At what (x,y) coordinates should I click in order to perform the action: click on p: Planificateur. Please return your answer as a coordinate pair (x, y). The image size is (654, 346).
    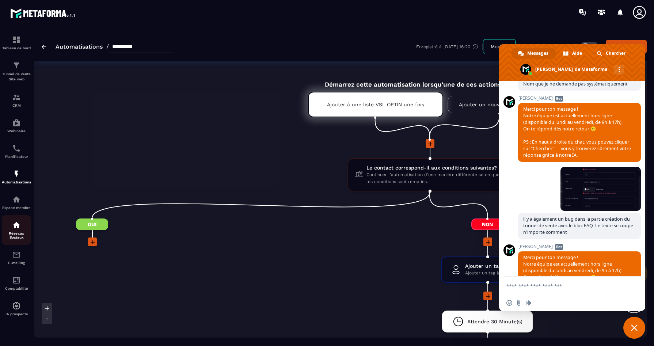
    Looking at the image, I should click on (16, 156).